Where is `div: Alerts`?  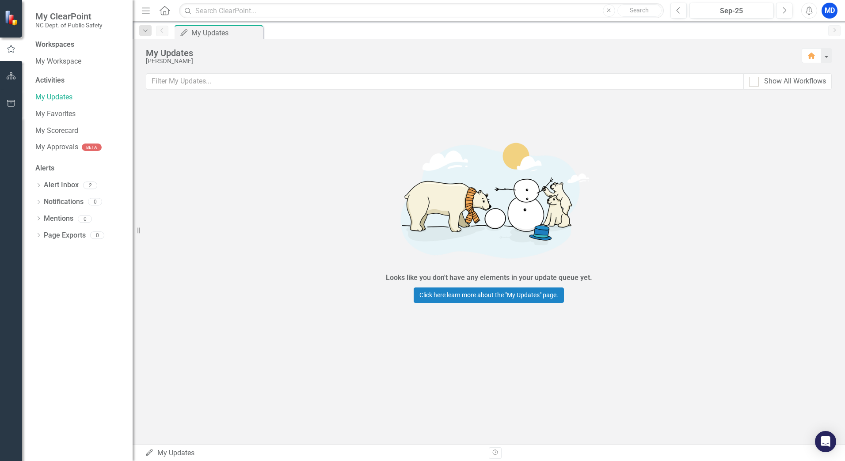
div: Alerts is located at coordinates (80, 168).